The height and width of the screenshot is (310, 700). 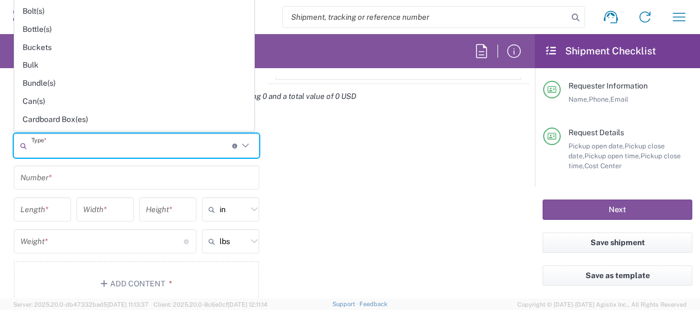 I want to click on span: Name,, so click(x=579, y=99).